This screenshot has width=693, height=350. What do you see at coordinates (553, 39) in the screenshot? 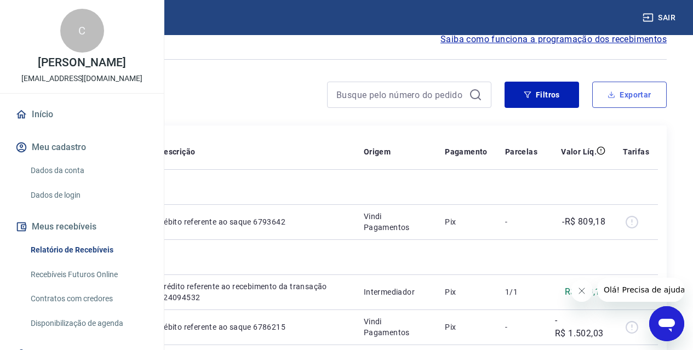
I see `a: Saiba como funciona a programação dos recebimentos` at bounding box center [553, 39].